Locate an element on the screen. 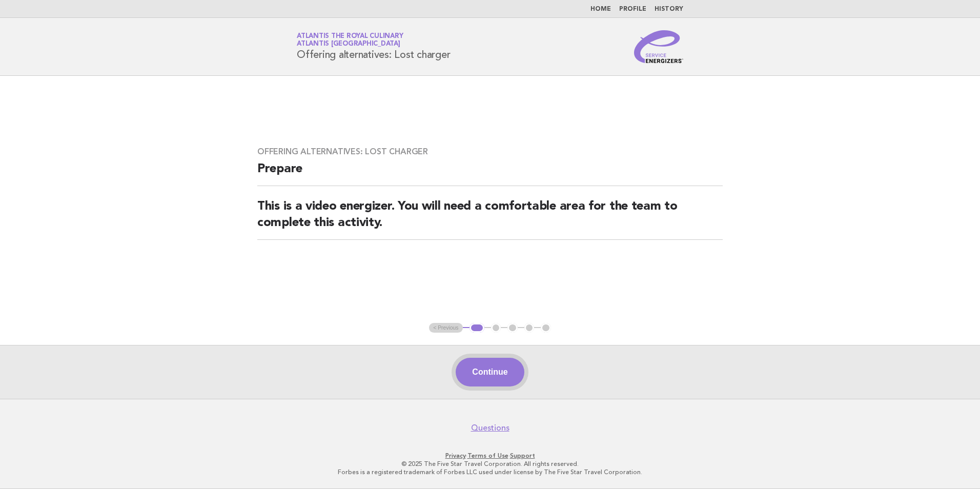 The width and height of the screenshot is (980, 489). a: Home is located at coordinates (601, 9).